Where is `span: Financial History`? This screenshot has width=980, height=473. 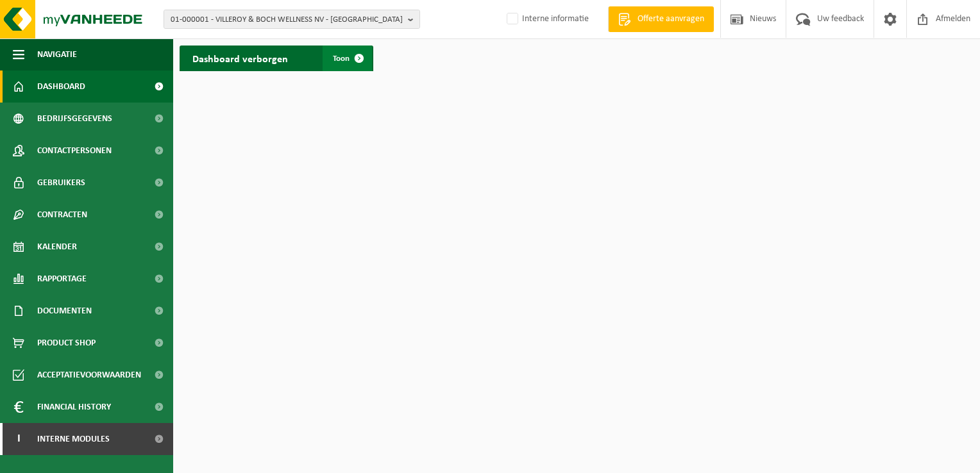 span: Financial History is located at coordinates (74, 408).